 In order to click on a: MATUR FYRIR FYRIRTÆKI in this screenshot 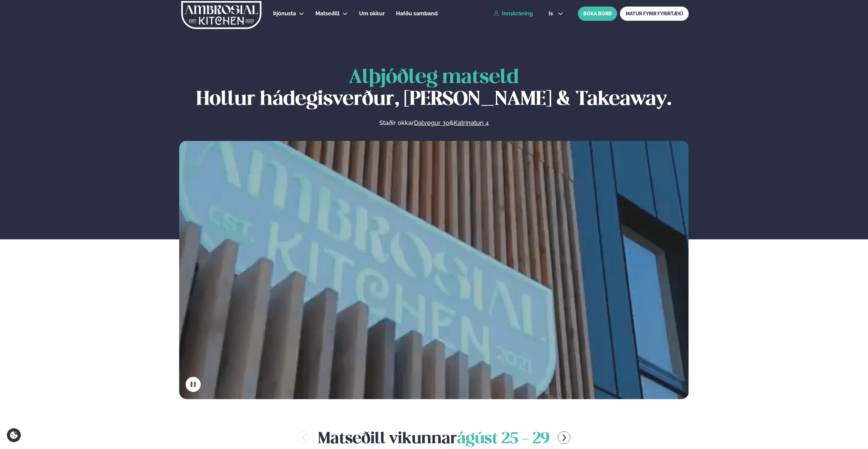, I will do `click(654, 14)`.